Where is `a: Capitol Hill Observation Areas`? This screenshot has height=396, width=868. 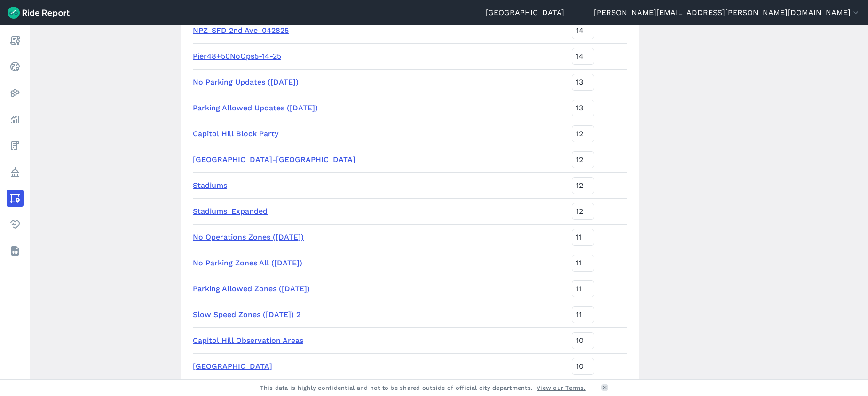
a: Capitol Hill Observation Areas is located at coordinates (248, 340).